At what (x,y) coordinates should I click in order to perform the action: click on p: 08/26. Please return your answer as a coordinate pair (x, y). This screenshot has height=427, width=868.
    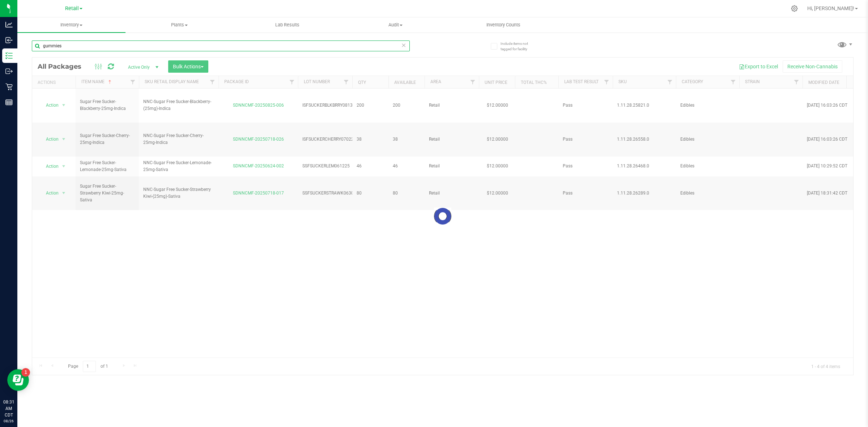
    Looking at the image, I should click on (8, 421).